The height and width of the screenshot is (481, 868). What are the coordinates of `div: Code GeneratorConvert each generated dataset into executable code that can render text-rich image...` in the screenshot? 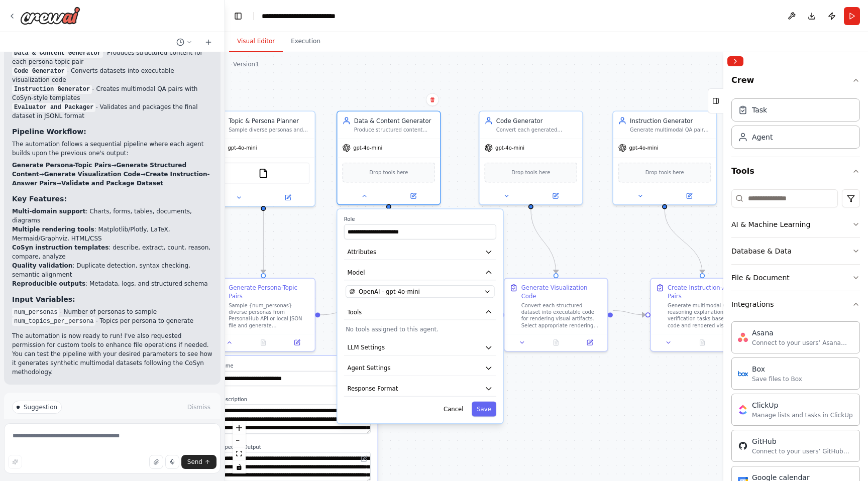 It's located at (531, 158).